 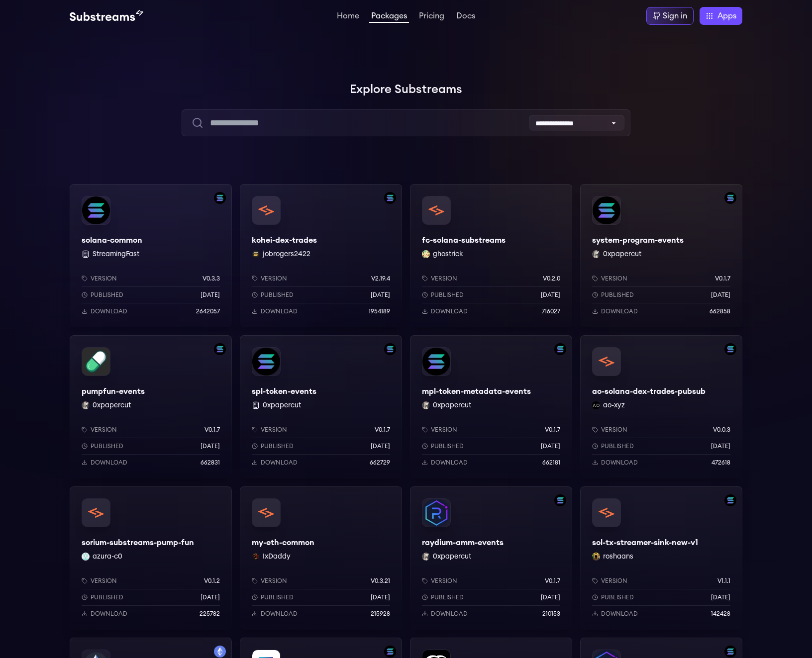 What do you see at coordinates (551, 462) in the screenshot?
I see `p: 662181` at bounding box center [551, 462].